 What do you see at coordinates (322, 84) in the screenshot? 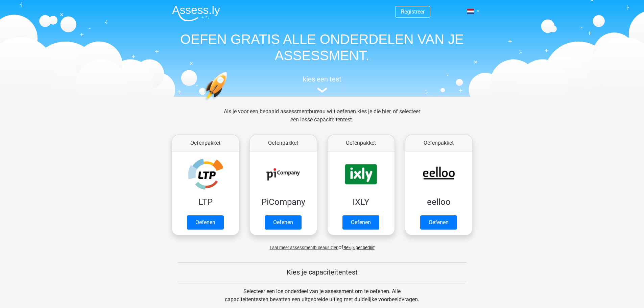
I see `a: kies een test` at bounding box center [322, 84].